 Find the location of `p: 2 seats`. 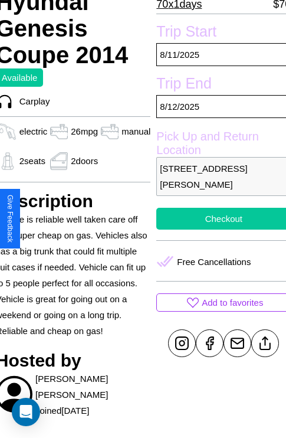

p: 2 seats is located at coordinates (32, 161).